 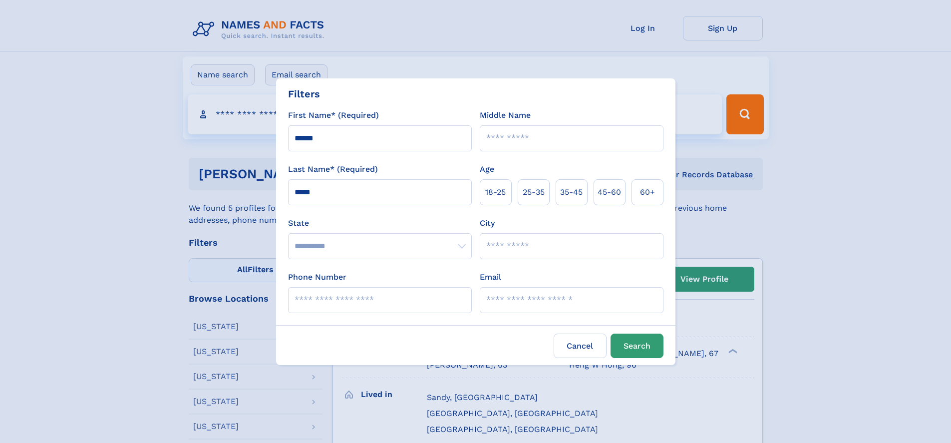 What do you see at coordinates (495, 192) in the screenshot?
I see `span: 18‑25` at bounding box center [495, 192].